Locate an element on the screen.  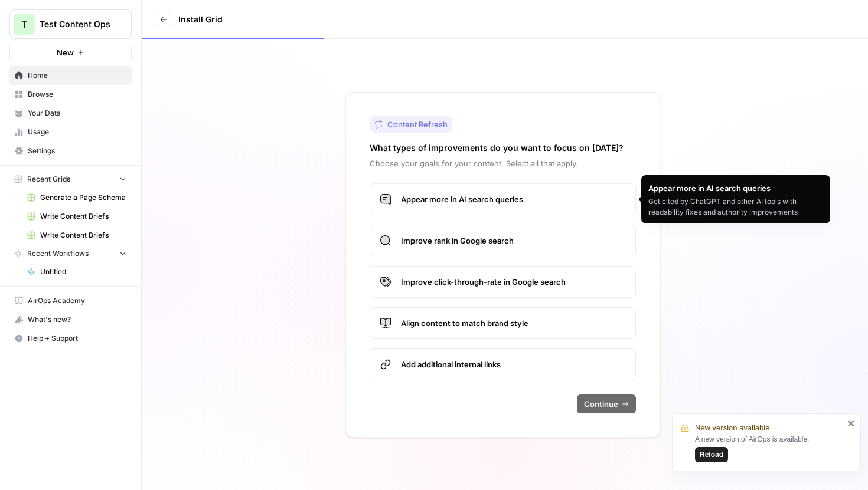
a: Generate a Page Schema is located at coordinates (77, 198).